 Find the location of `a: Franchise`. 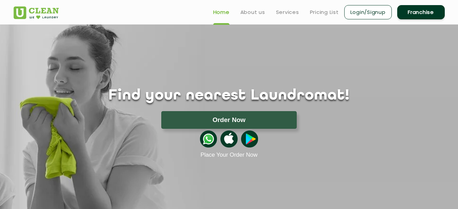

a: Franchise is located at coordinates (421, 12).